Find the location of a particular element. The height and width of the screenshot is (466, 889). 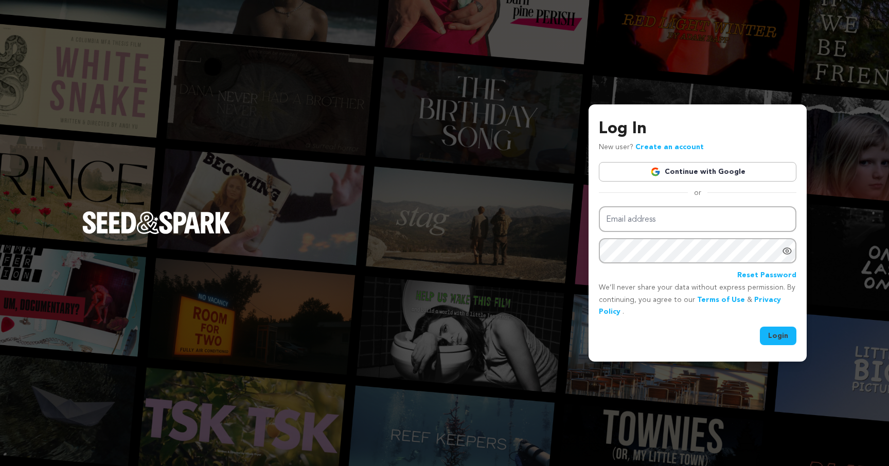

a: Seed&Spark Homepage is located at coordinates (156, 233).